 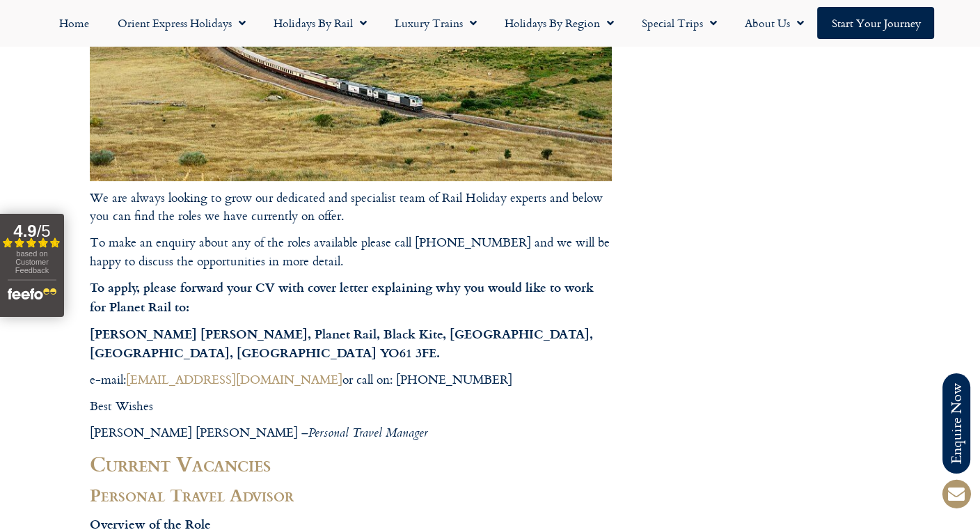 I want to click on h3: Personal Travel Advisor, so click(x=351, y=494).